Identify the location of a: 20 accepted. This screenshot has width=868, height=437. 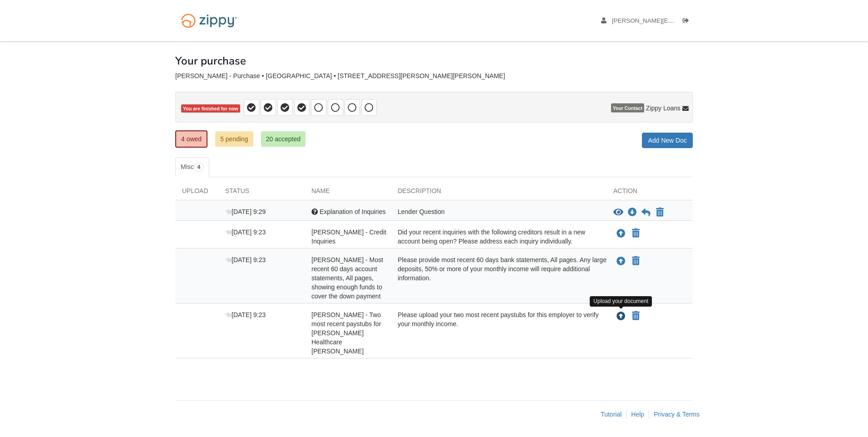
(283, 139).